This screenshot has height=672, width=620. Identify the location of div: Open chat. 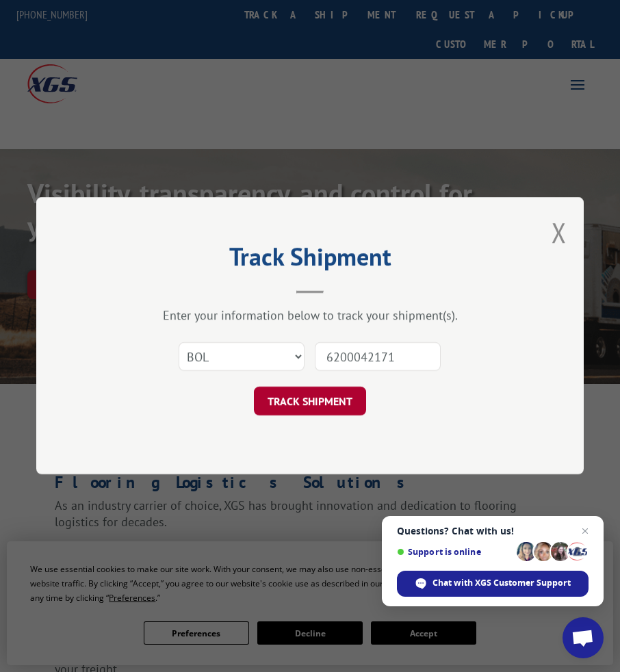
(583, 638).